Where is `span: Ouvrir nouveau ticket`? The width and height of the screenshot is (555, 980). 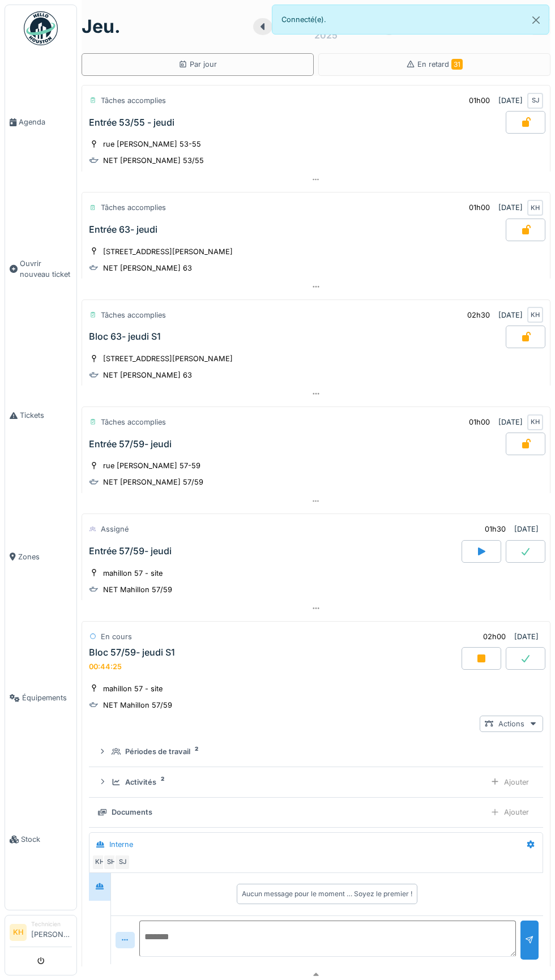 span: Ouvrir nouveau ticket is located at coordinates (46, 269).